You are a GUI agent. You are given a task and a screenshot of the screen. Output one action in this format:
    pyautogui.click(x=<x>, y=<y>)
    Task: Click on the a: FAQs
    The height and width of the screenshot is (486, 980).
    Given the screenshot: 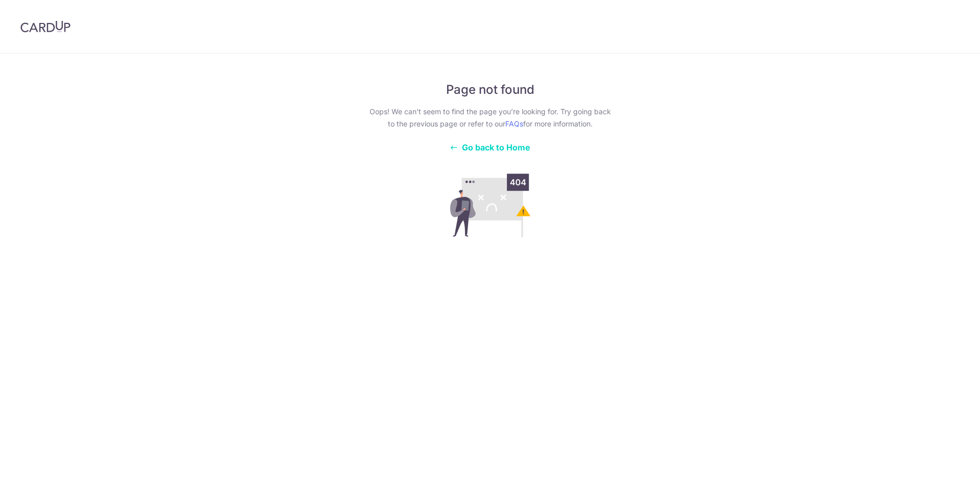 What is the action you would take?
    pyautogui.click(x=514, y=123)
    